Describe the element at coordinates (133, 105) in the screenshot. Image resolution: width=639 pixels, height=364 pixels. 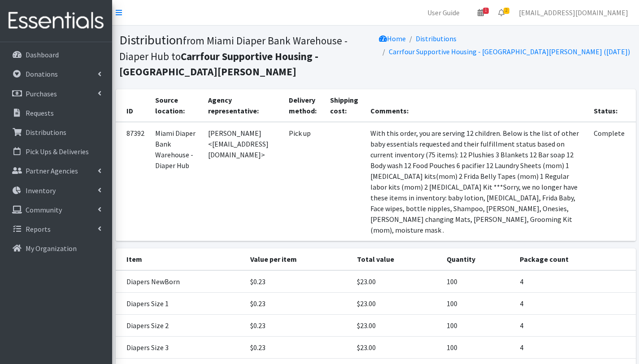
I see `th: ID` at that location.